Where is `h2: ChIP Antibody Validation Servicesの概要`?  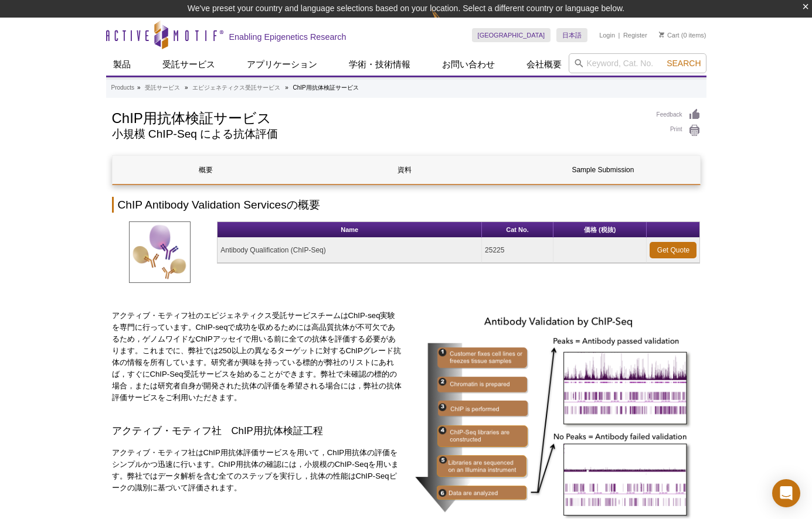
h2: ChIP Antibody Validation Servicesの概要 is located at coordinates (406, 204).